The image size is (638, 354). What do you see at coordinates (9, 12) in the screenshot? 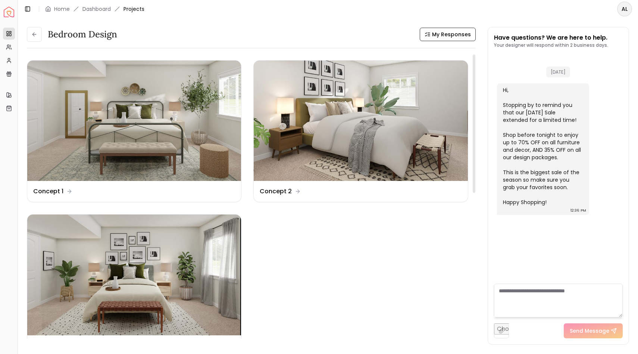
I see `a: Spacejoy` at bounding box center [9, 12].